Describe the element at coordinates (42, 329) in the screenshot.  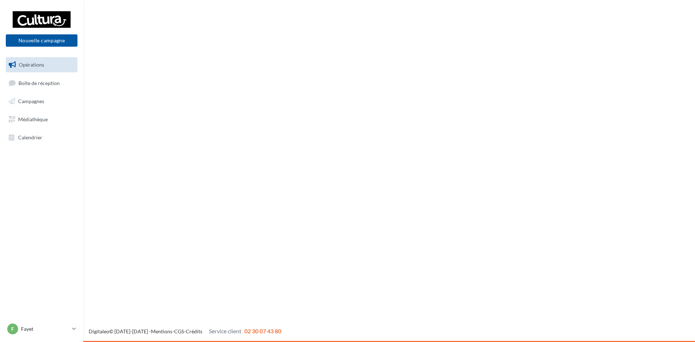
I see `a: F Fayet` at that location.